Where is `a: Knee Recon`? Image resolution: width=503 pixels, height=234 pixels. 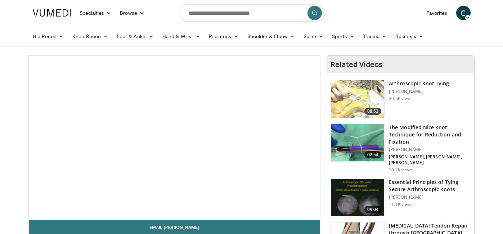
a: Knee Recon is located at coordinates (90, 36).